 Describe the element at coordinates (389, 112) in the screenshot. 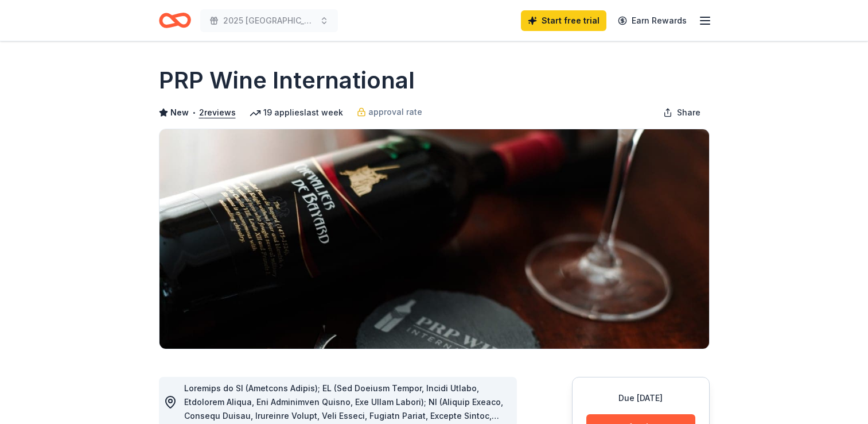

I see `a: approval rate` at that location.